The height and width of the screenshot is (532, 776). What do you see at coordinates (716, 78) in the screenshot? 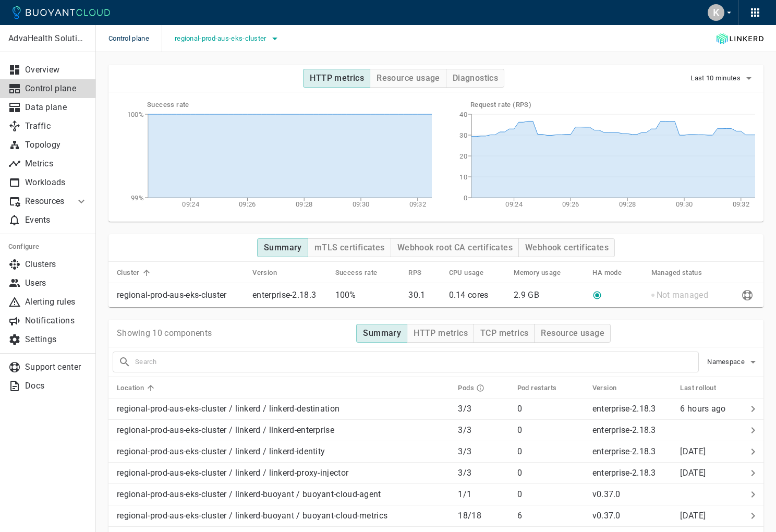
I see `span: Last 10 minutes` at bounding box center [716, 78].